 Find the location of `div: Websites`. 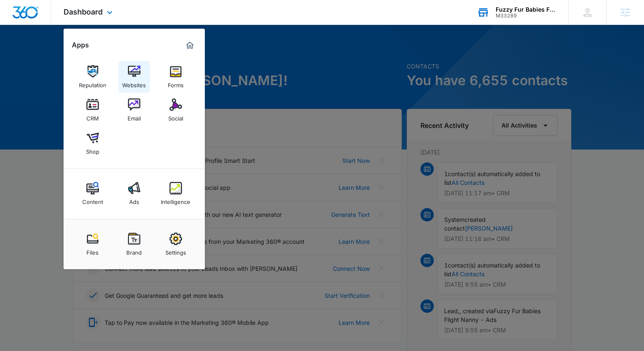

div: Websites is located at coordinates (133, 83).